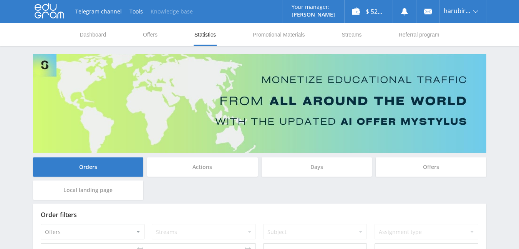  What do you see at coordinates (150, 35) in the screenshot?
I see `a: Offers` at bounding box center [150, 35].